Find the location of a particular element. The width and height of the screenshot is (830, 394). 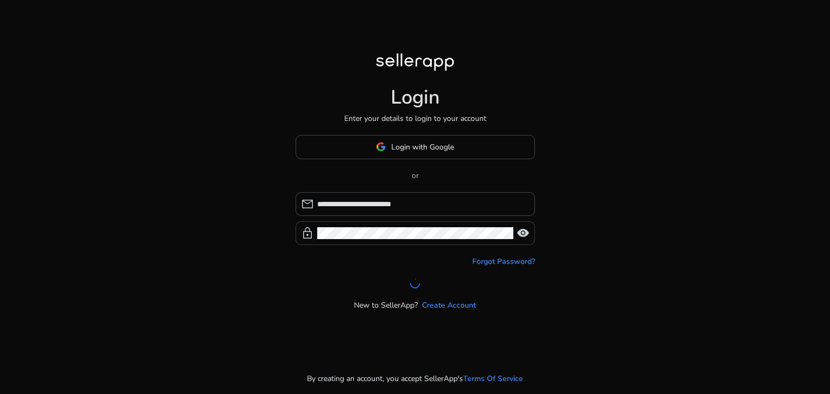

a: Forgot Password? is located at coordinates (503, 261).